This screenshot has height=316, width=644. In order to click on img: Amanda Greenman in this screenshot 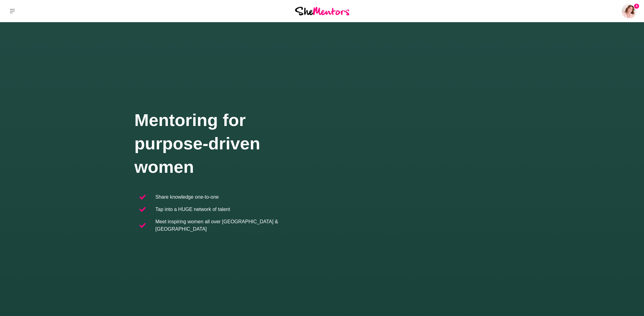, I will do `click(630, 11)`.